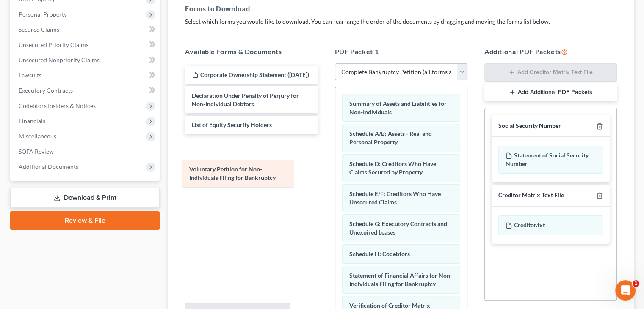 Image resolution: width=644 pixels, height=309 pixels. Describe the element at coordinates (550, 225) in the screenshot. I see `div: Creditor.txt` at that location.